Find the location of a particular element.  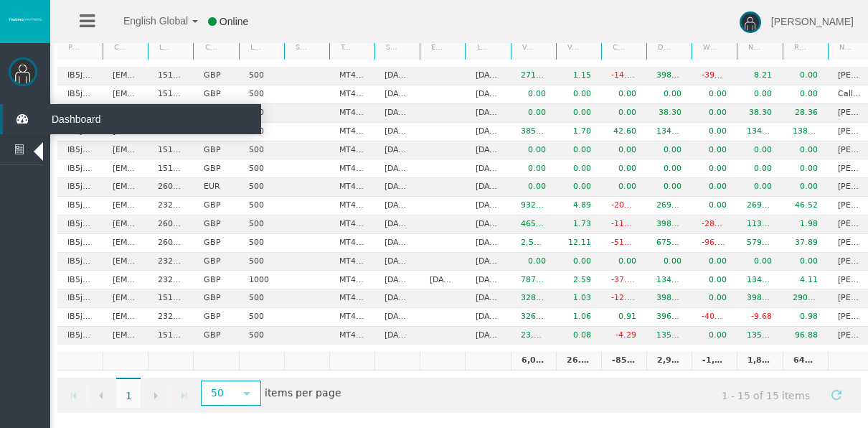

td: 269.19 is located at coordinates (669, 206).